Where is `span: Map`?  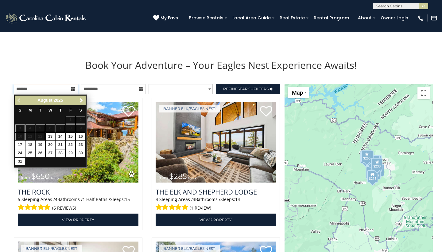
span: Map is located at coordinates (298, 92).